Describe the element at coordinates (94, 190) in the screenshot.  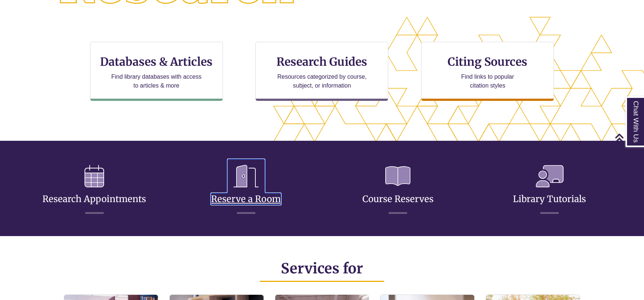
I see `a: Research Appointments` at that location.